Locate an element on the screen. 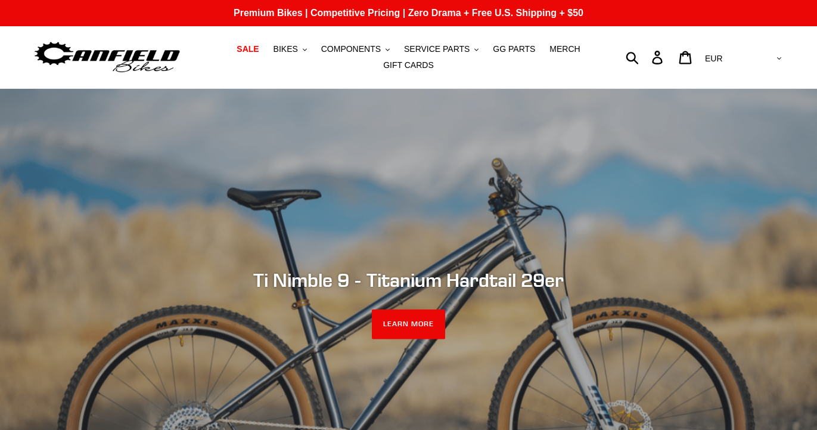 Image resolution: width=817 pixels, height=430 pixels. span: GIFT CARDS is located at coordinates (408, 65).